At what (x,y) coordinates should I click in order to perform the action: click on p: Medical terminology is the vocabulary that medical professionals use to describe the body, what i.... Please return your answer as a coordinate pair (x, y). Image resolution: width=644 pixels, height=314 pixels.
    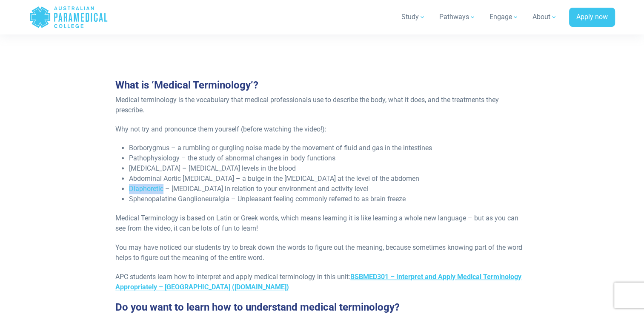
    Looking at the image, I should click on (322, 105).